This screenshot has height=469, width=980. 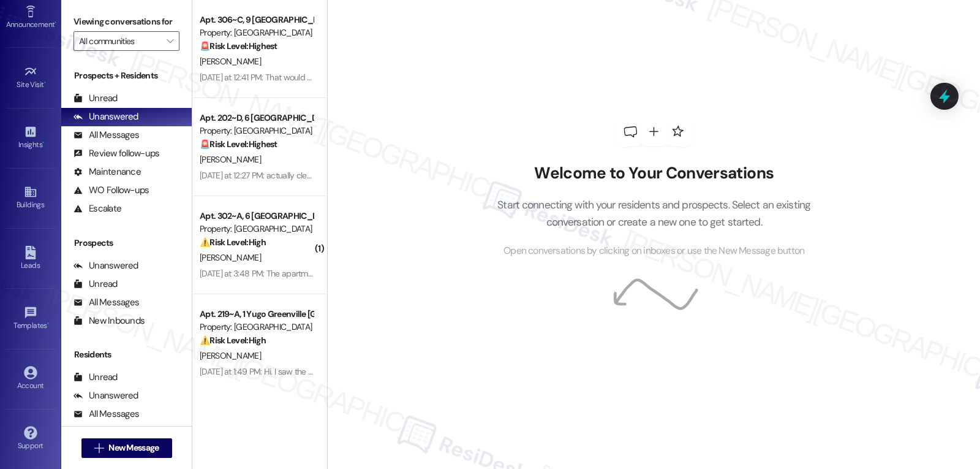 What do you see at coordinates (109, 321) in the screenshot?
I see `div: New Inbounds` at bounding box center [109, 321].